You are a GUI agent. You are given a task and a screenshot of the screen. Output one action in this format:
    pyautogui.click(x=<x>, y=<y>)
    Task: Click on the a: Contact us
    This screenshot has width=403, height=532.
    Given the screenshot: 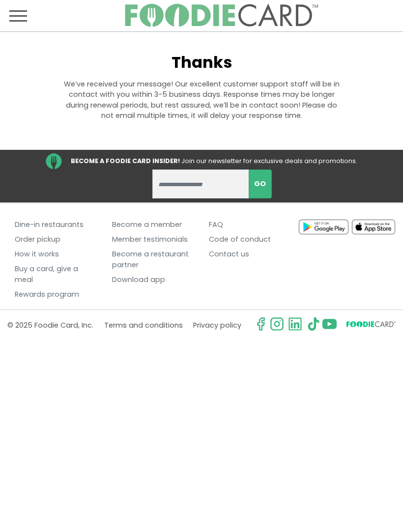 What is the action you would take?
    pyautogui.click(x=250, y=254)
    